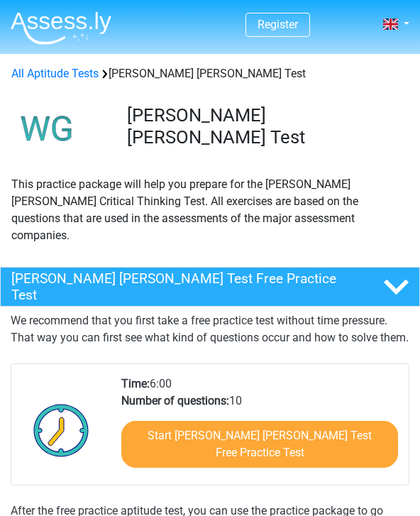  Describe the element at coordinates (210, 330) in the screenshot. I see `p: We recommend that you first take a free practice test without time pressure. That way you can fir...` at that location.